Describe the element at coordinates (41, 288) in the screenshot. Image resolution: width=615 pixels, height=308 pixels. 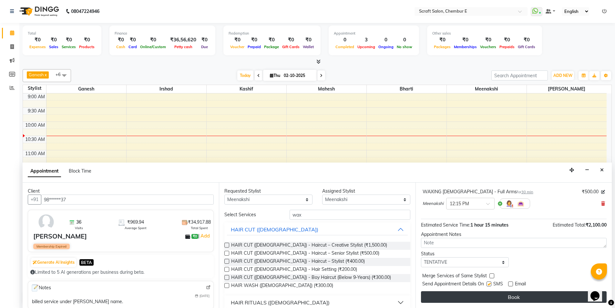
I see `span: Notes` at that location.